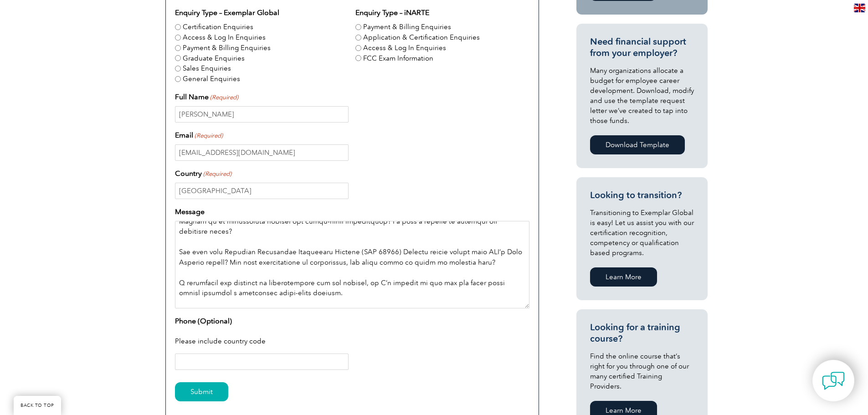 The image size is (868, 415). What do you see at coordinates (834, 381) in the screenshot?
I see `img: contact-chat.png` at bounding box center [834, 381].